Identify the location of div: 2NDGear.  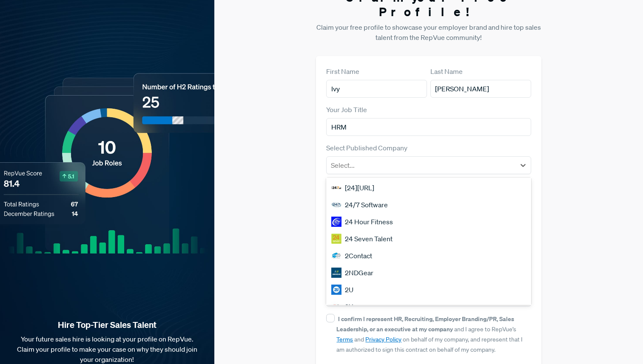
(428, 273).